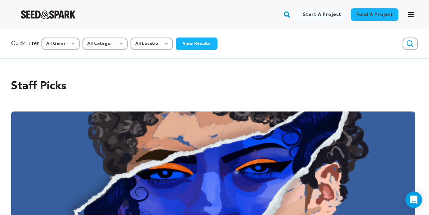 Image resolution: width=429 pixels, height=215 pixels. Describe the element at coordinates (48, 15) in the screenshot. I see `a: Seed&Spark Homepage` at that location.